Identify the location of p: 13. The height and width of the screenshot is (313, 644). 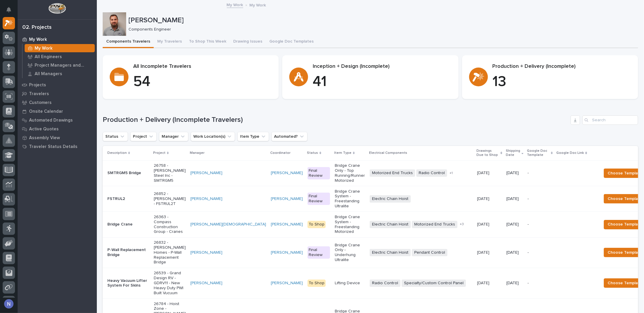
(562, 82).